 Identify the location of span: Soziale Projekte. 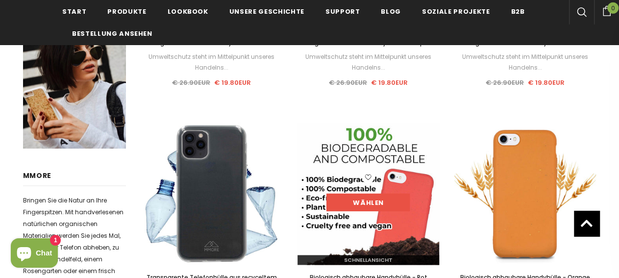
(455, 11).